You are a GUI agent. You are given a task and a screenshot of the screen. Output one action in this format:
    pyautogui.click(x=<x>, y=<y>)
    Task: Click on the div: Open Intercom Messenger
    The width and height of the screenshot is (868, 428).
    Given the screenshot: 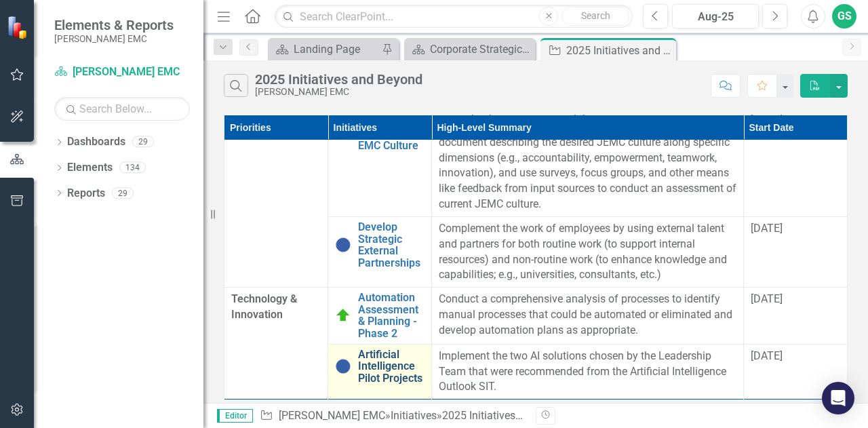 What is the action you would take?
    pyautogui.click(x=839, y=398)
    